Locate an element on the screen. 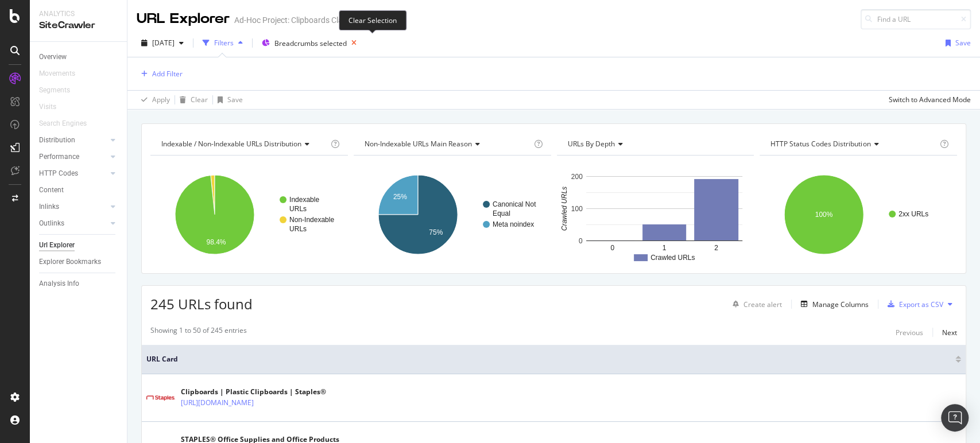 Image resolution: width=980 pixels, height=443 pixels. div: Export as CSV is located at coordinates (921, 304).